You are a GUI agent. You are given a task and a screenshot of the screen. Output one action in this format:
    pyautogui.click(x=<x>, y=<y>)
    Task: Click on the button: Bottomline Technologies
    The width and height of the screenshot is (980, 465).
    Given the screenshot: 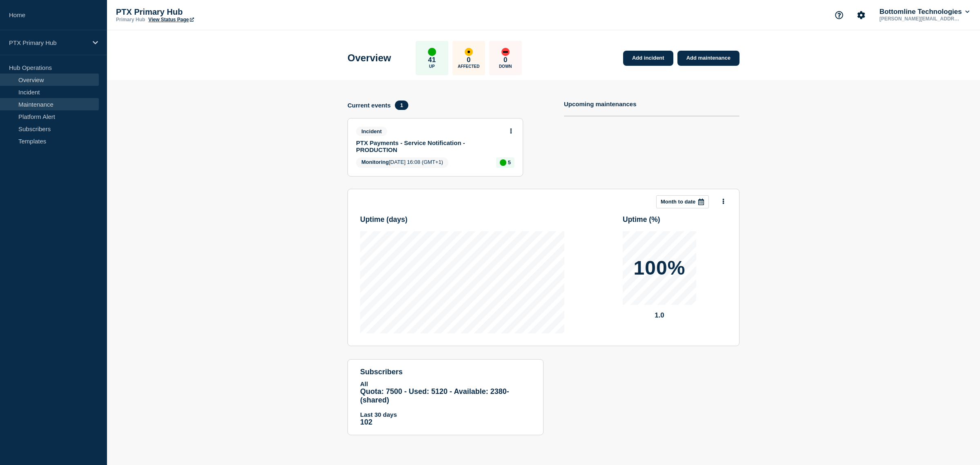 What is the action you would take?
    pyautogui.click(x=925, y=12)
    